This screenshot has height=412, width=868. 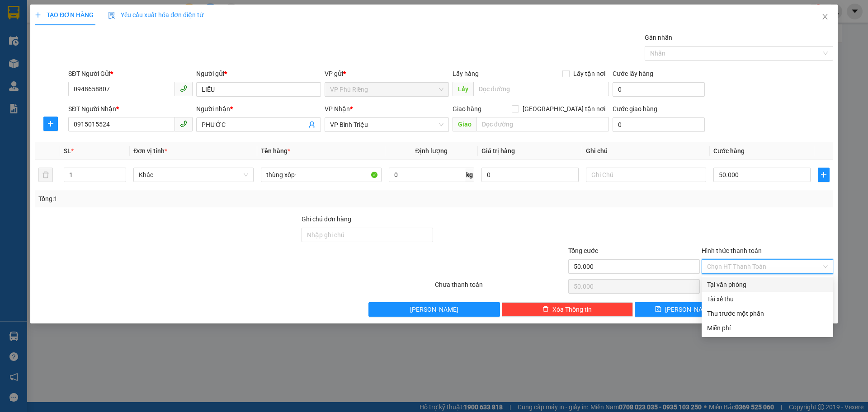 What do you see at coordinates (194, 175) in the screenshot?
I see `span: Khác` at bounding box center [194, 175].